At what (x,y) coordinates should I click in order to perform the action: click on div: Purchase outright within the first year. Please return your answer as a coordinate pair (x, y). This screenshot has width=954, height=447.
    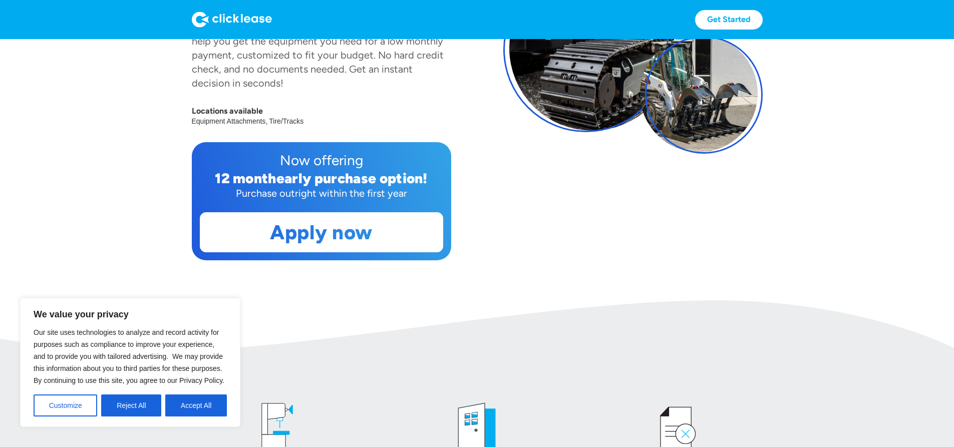
    Looking at the image, I should click on (322, 193).